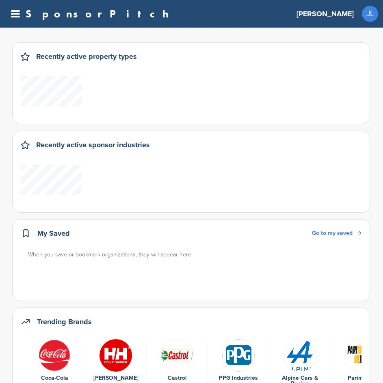 The image size is (383, 383). What do you see at coordinates (332, 233) in the screenshot?
I see `span: Go to my saved` at bounding box center [332, 233].